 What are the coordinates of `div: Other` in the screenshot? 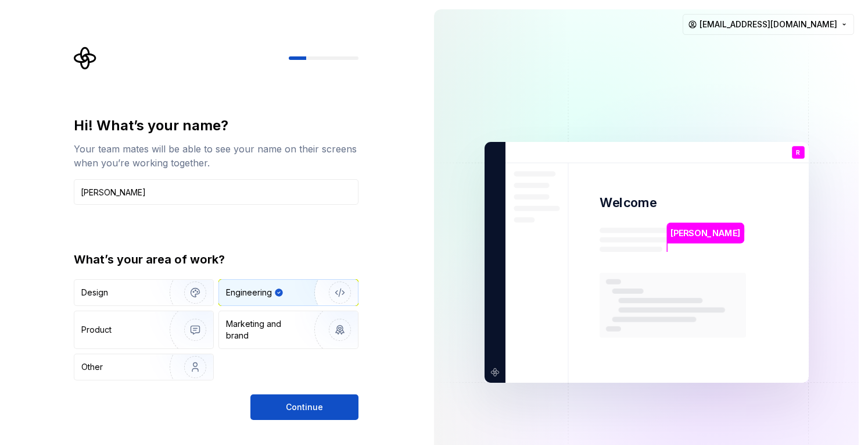 It's located at (92, 367).